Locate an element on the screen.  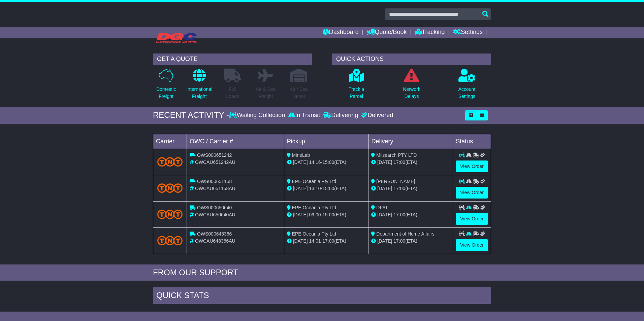
p: International Freight is located at coordinates (199, 93).